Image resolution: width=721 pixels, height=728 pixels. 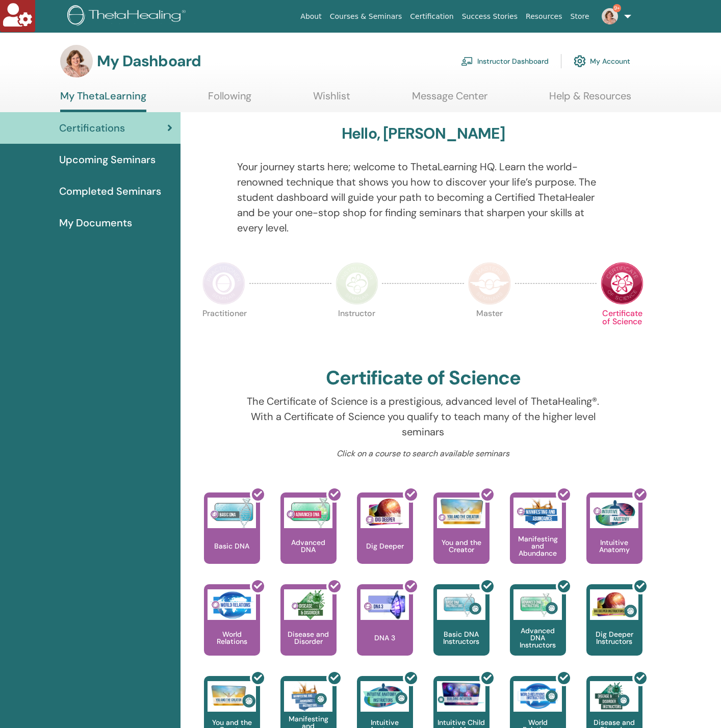 I want to click on p: Dig Deeper Instructors, so click(x=615, y=637).